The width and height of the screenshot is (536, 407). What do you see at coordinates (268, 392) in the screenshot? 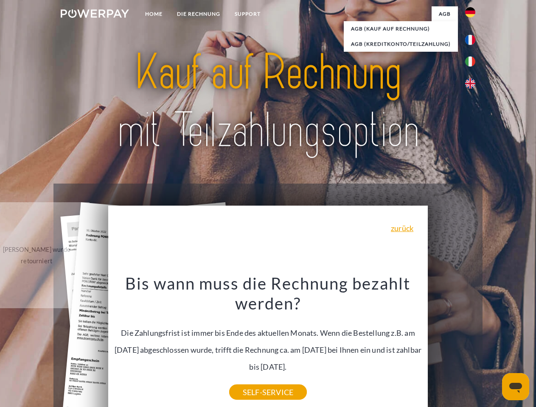
I see `a: SELF-SERVICE` at bounding box center [268, 392].